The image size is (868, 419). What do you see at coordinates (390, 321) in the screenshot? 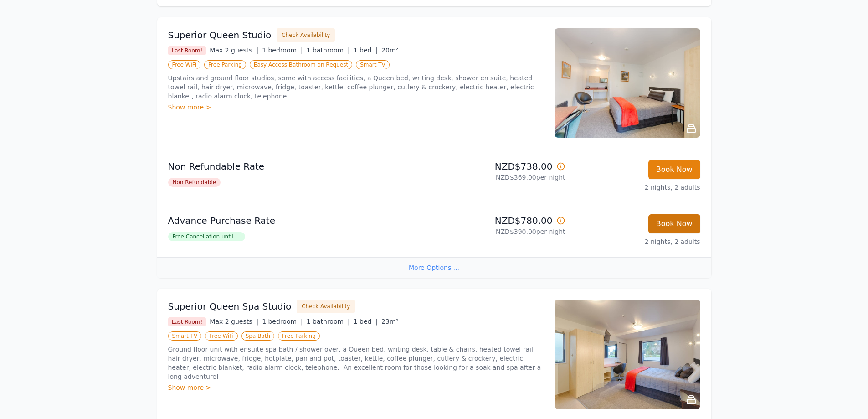
I see `span: 23m²` at bounding box center [390, 321].